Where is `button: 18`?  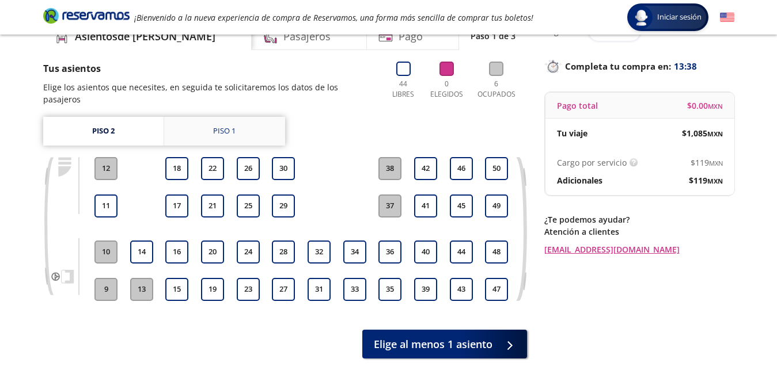
button: 18 is located at coordinates (177, 169).